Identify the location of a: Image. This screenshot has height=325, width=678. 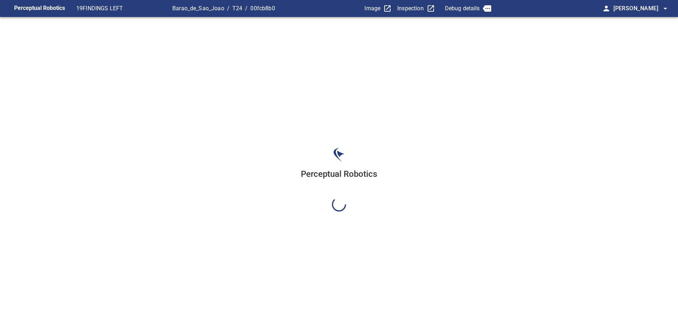
(378, 8).